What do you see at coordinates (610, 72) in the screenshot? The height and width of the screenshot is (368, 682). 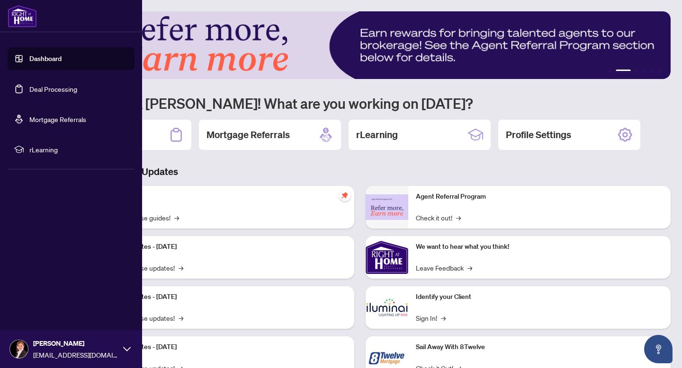 I see `button: 1` at bounding box center [610, 72].